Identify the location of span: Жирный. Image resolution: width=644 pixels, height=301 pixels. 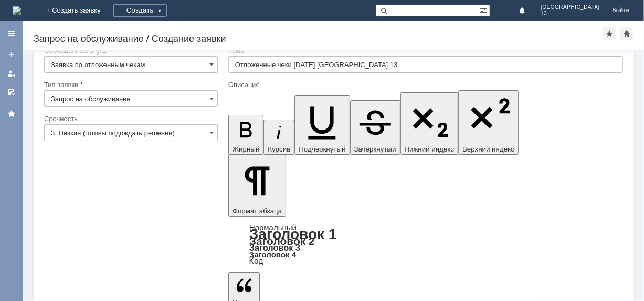
(246, 149).